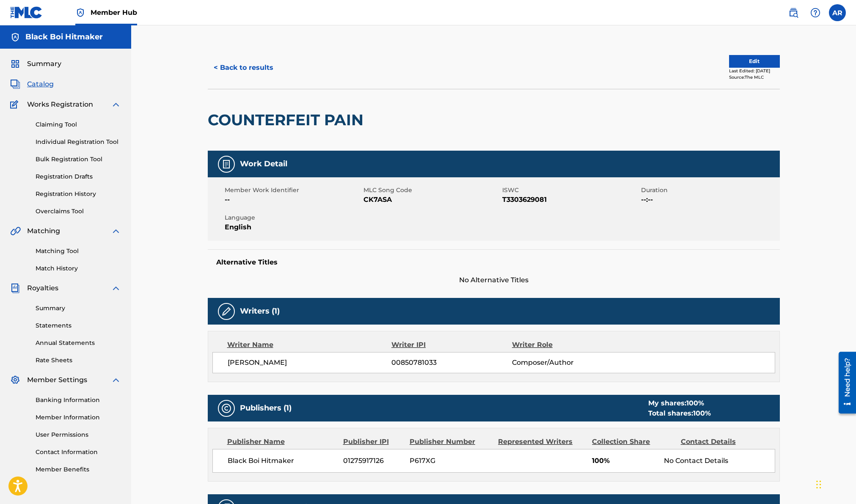 Image resolution: width=856 pixels, height=504 pixels. I want to click on a: Contact Information, so click(78, 452).